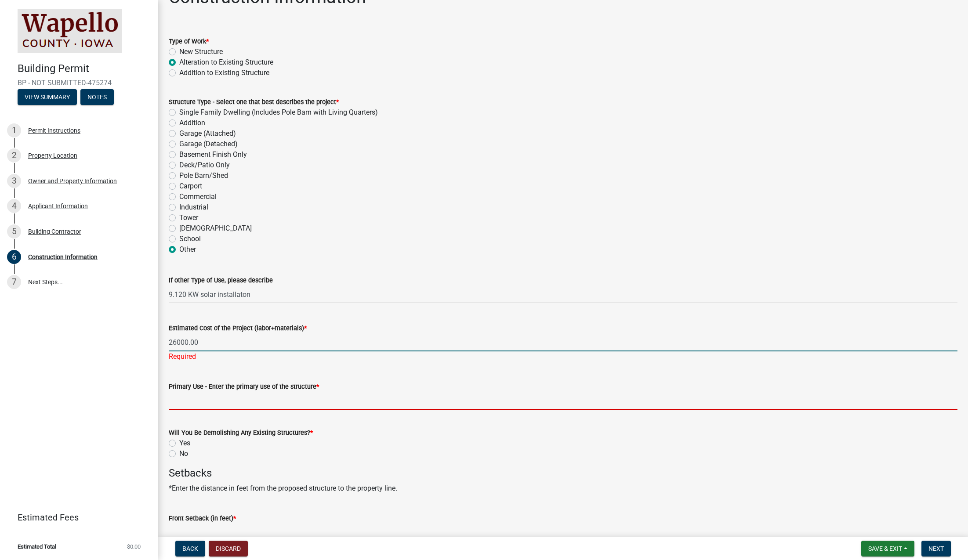  What do you see at coordinates (209, 144) in the screenshot?
I see `label: Garage (Detached)` at bounding box center [209, 144].